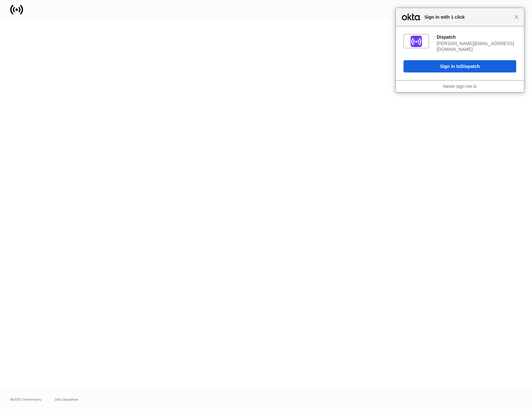  What do you see at coordinates (470, 67) in the screenshot?
I see `span: Dispatch` at bounding box center [470, 67].